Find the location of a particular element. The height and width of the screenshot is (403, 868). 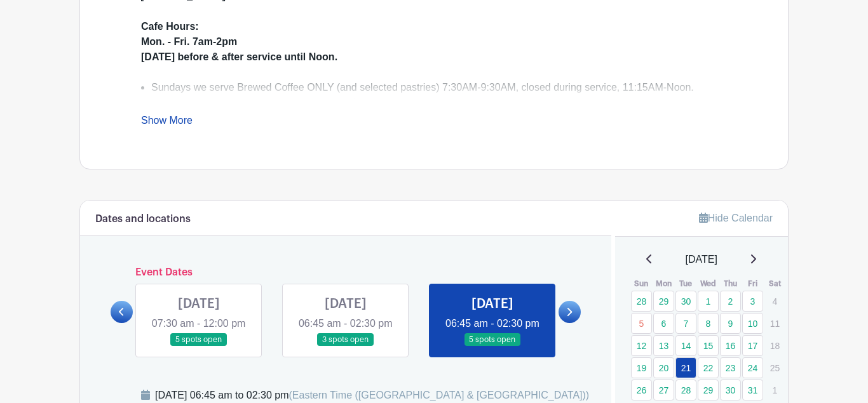

a: 5 is located at coordinates (641, 323).